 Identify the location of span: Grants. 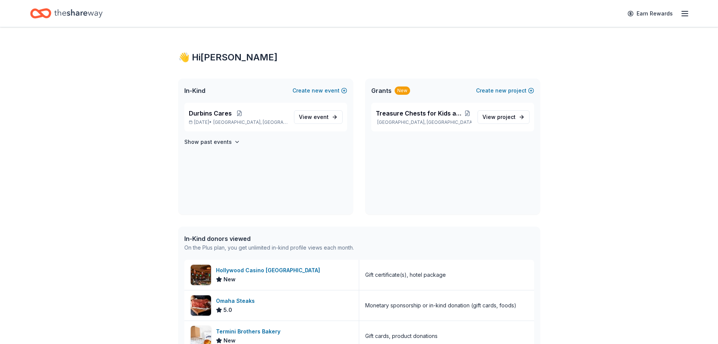
(382, 91).